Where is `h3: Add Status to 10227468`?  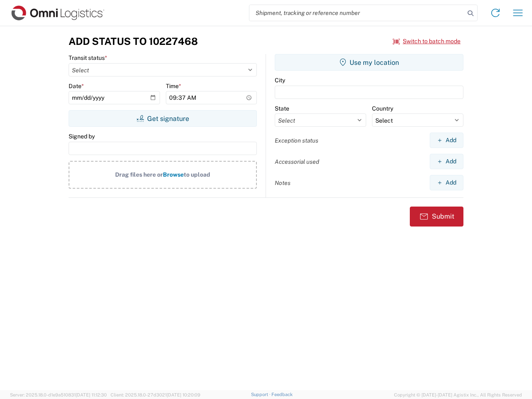
h3: Add Status to 10227468 is located at coordinates (133, 41).